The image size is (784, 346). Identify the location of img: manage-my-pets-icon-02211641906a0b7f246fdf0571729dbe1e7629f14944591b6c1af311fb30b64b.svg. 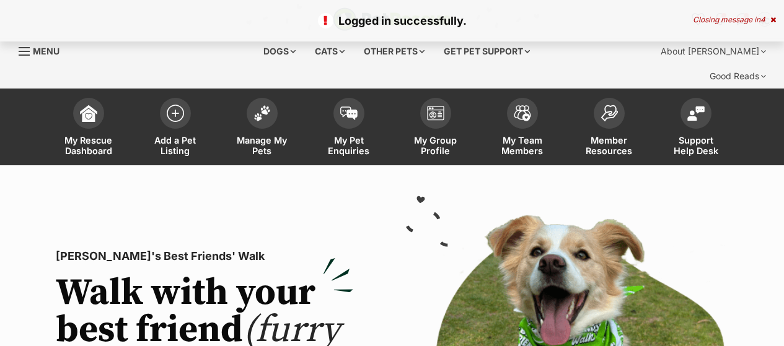
(262, 113).